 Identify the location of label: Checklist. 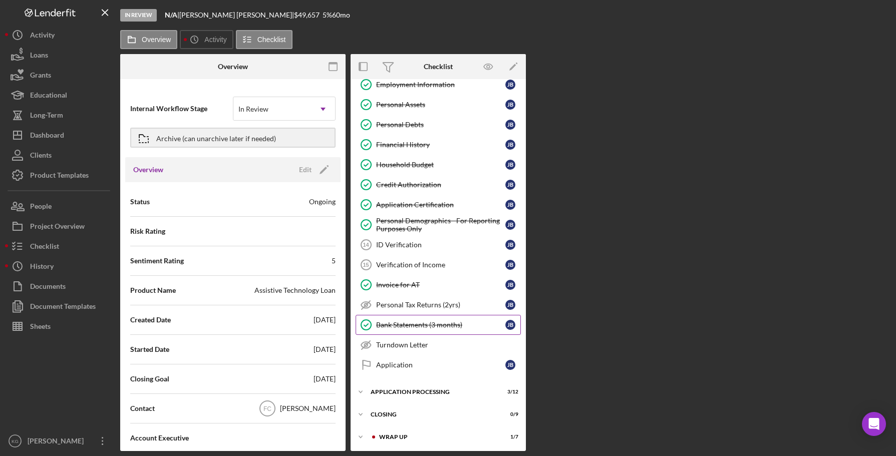
(271, 40).